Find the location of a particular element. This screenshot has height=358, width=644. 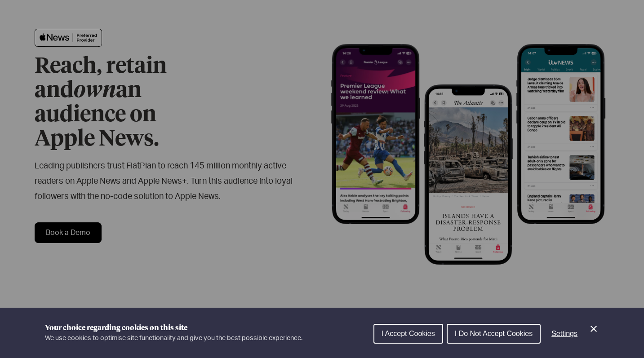

span: Settings is located at coordinates (564, 333).